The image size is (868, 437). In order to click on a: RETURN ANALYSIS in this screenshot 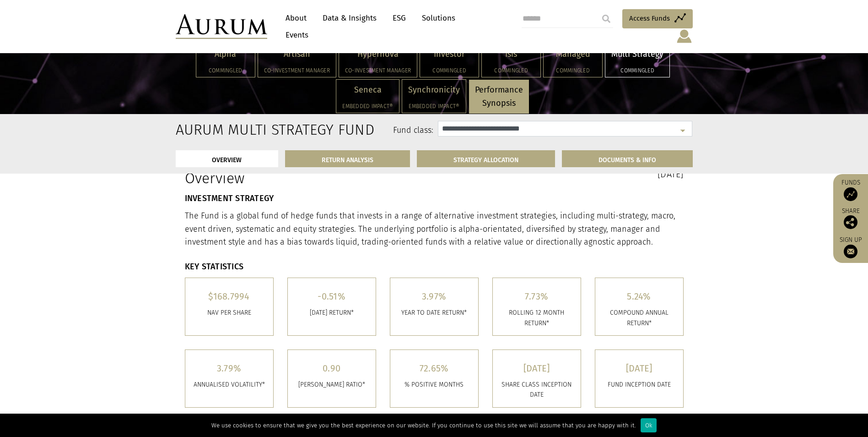, I will do `click(347, 158)`.